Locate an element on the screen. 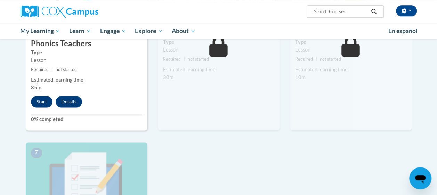  a: En español is located at coordinates (403, 31).